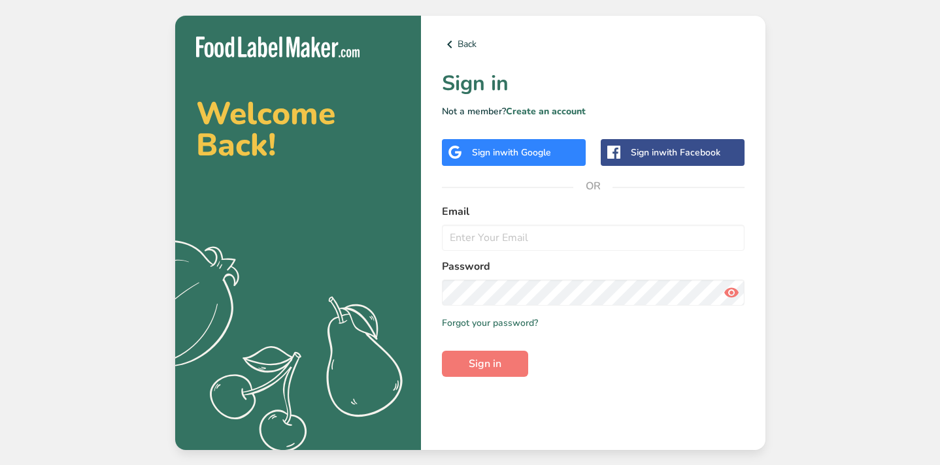  I want to click on span: with Google, so click(526, 152).